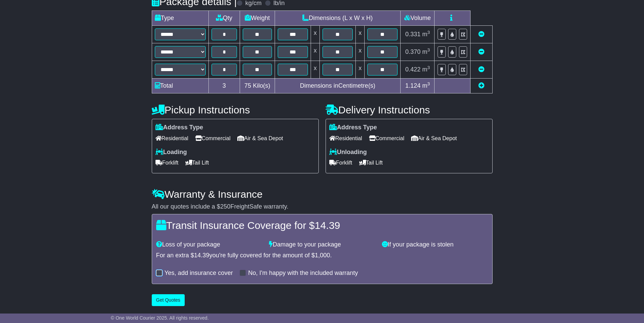 This screenshot has height=323, width=644. Describe the element at coordinates (209, 245) in the screenshot. I see `div: Loss of your package` at that location.